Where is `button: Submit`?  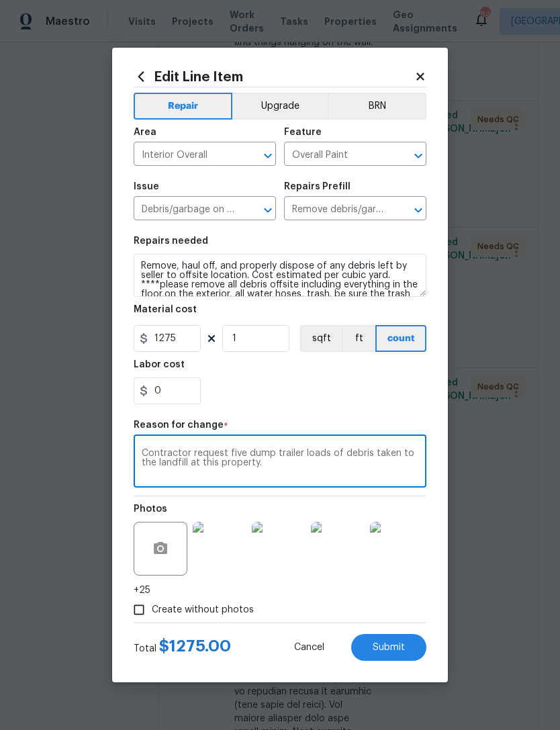
button: Submit is located at coordinates (389, 647).